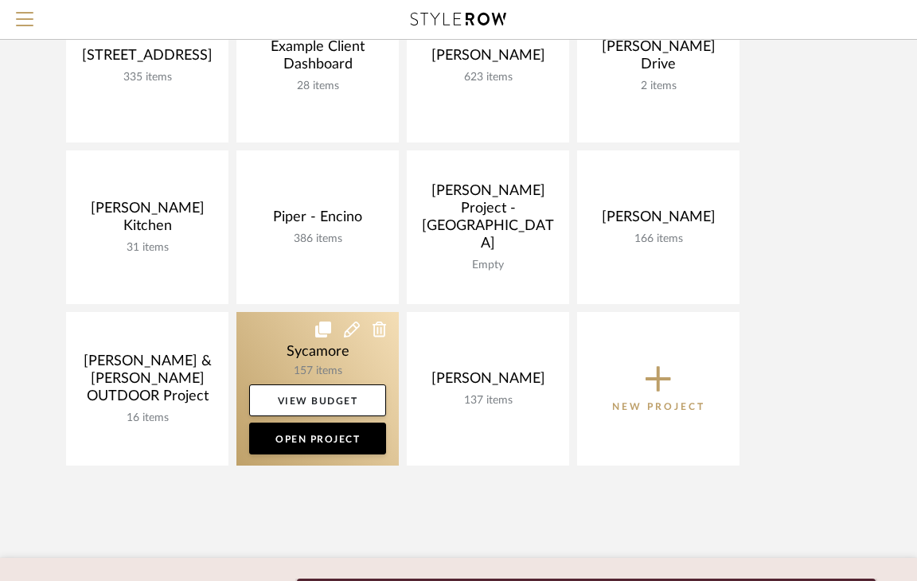 Image resolution: width=917 pixels, height=581 pixels. I want to click on div: 31 items, so click(147, 247).